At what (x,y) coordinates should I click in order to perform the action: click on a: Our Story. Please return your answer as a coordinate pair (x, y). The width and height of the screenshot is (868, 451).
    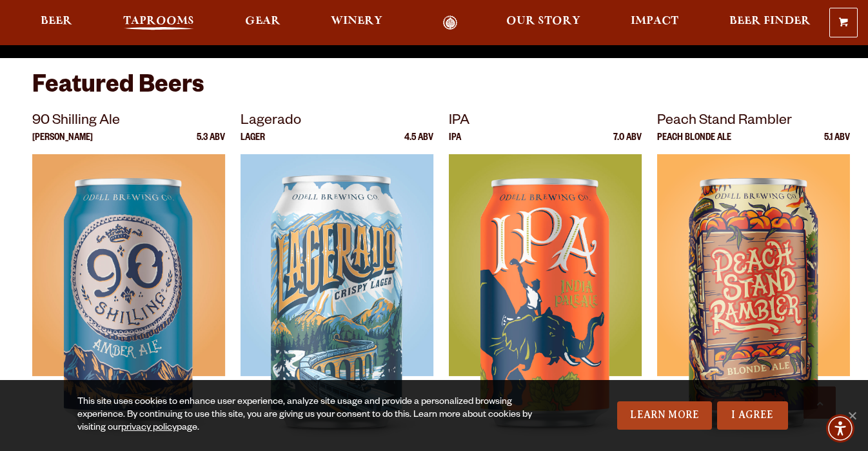
    Looking at the image, I should click on (543, 22).